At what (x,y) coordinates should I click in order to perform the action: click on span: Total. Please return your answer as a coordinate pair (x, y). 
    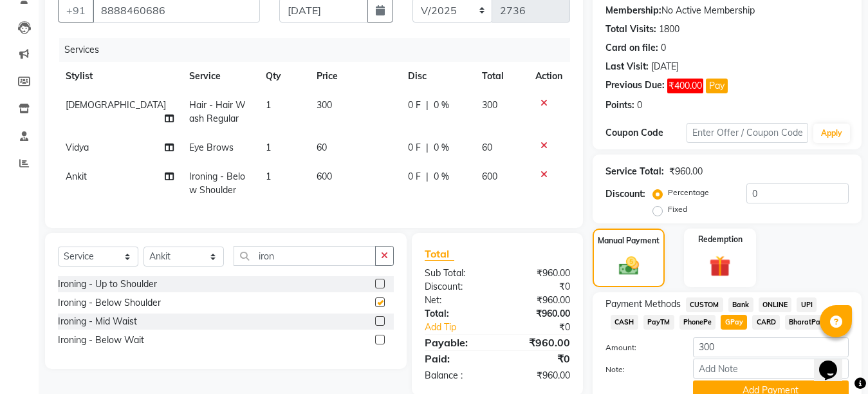
    Looking at the image, I should click on (439, 254).